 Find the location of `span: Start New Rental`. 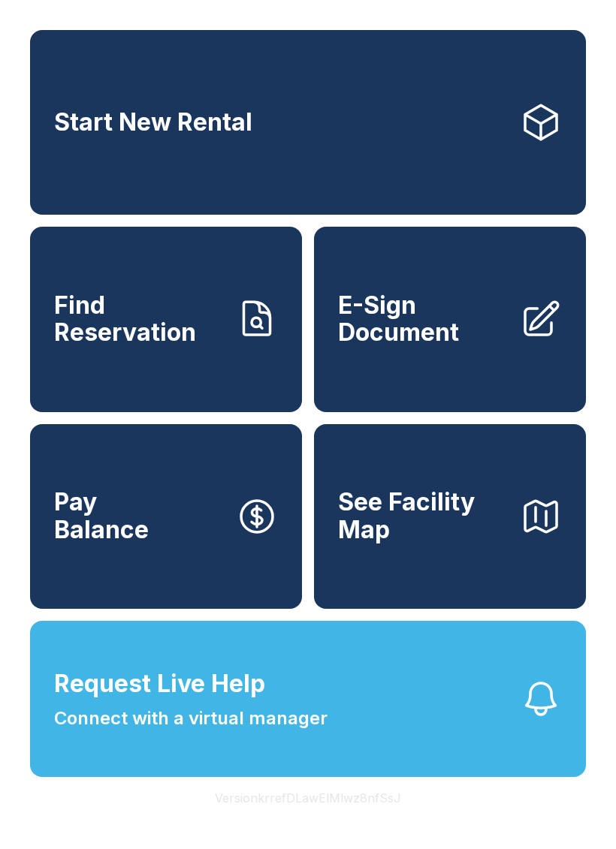

span: Start New Rental is located at coordinates (153, 123).